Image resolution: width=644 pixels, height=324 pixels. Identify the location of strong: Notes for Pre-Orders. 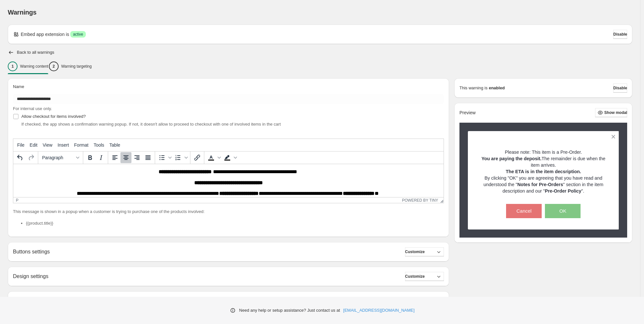
(540, 184).